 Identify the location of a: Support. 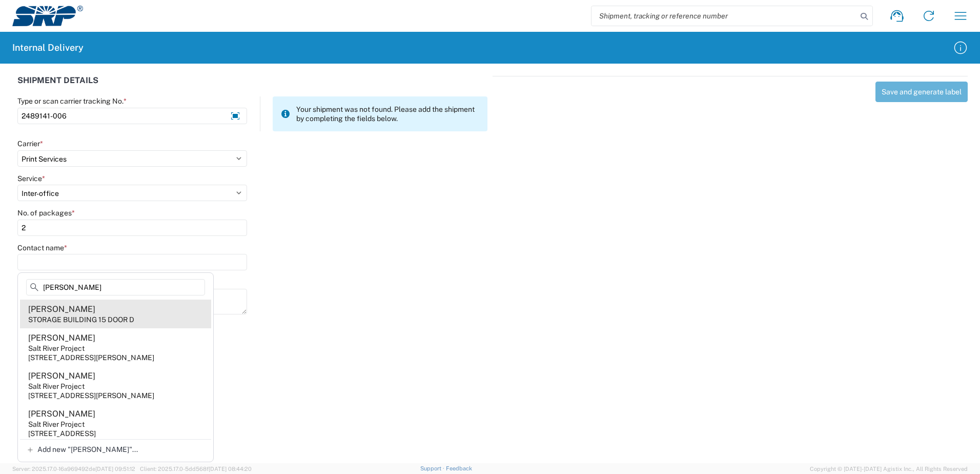
(433, 468).